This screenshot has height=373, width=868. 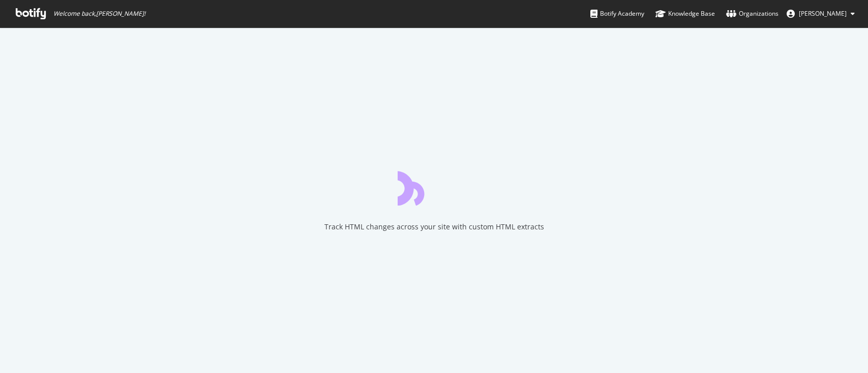 What do you see at coordinates (617, 14) in the screenshot?
I see `div: Botify Academy` at bounding box center [617, 14].